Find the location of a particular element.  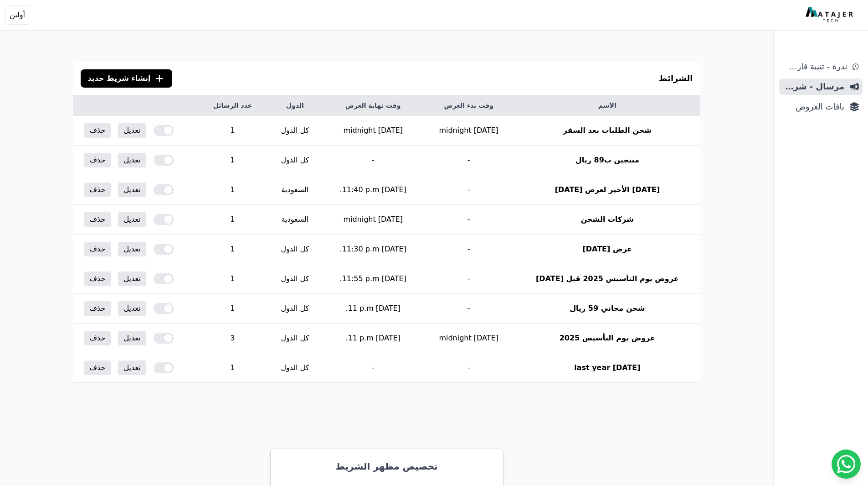

th: الدول is located at coordinates (295, 105).